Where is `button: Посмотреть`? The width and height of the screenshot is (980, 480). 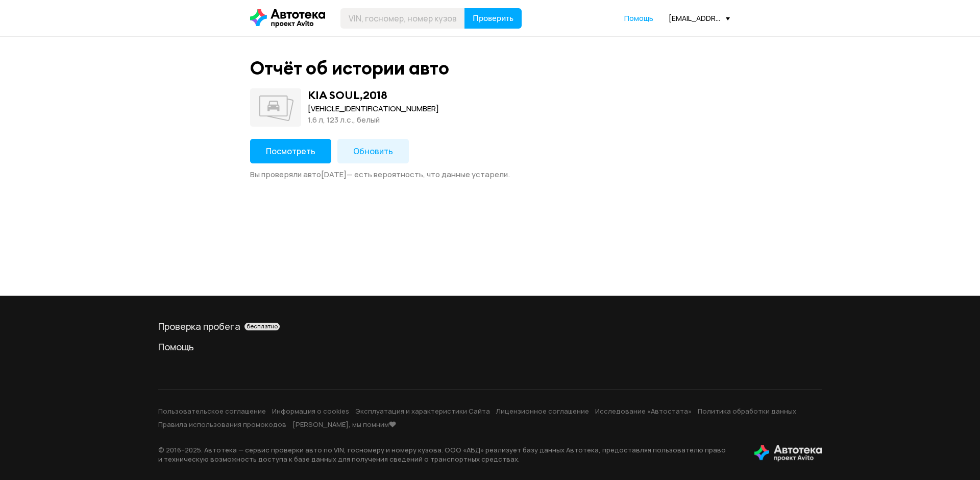
button: Посмотреть is located at coordinates (291, 151).